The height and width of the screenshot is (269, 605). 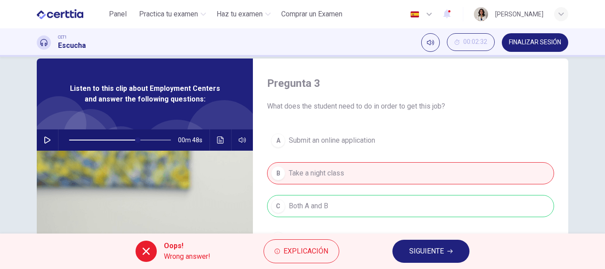 I want to click on button: Comprar un Examen, so click(x=312, y=14).